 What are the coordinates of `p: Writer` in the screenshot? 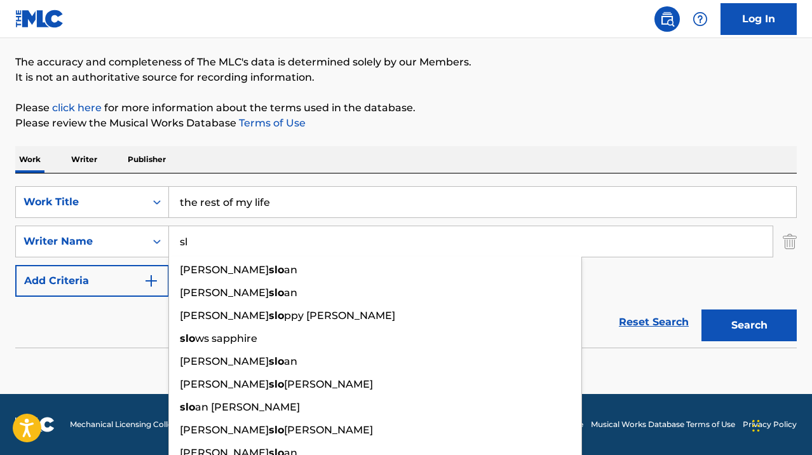 It's located at (84, 160).